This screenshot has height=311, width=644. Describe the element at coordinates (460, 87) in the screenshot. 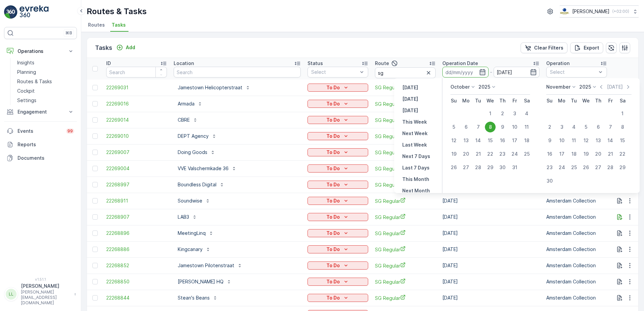

I see `p: October` at that location.